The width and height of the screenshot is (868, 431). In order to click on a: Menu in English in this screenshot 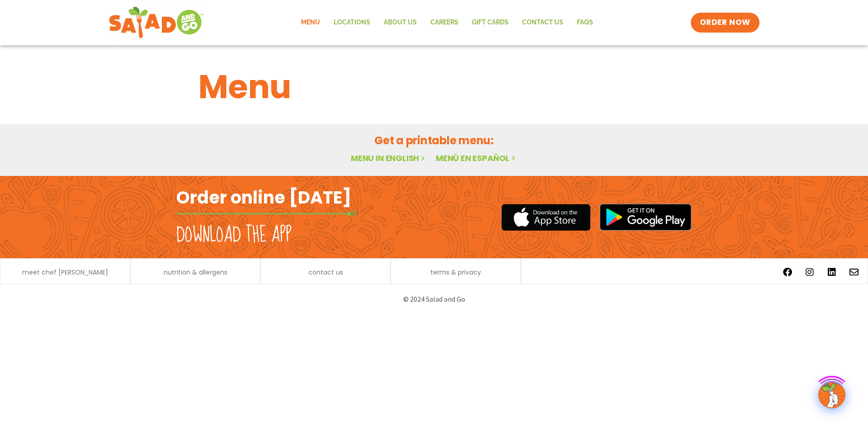, I will do `click(389, 158)`.